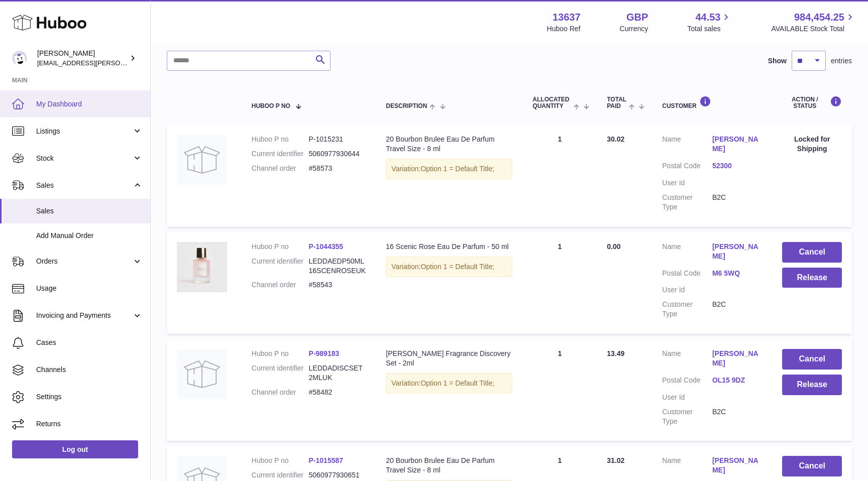 This screenshot has width=868, height=481. Describe the element at coordinates (202, 267) in the screenshot. I see `img: LEDDAEDP50ML16SCENROSE_1.jpg` at that location.